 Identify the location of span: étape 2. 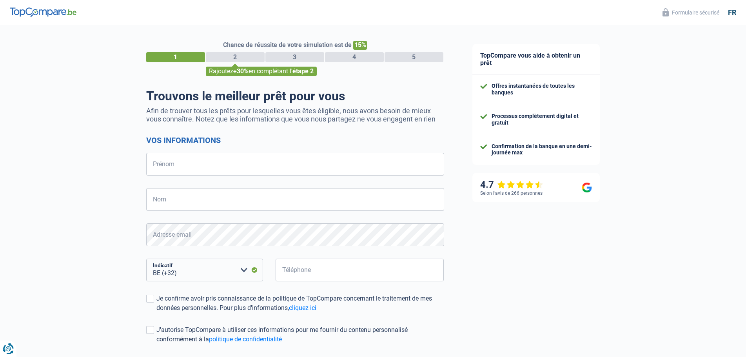
(303, 71).